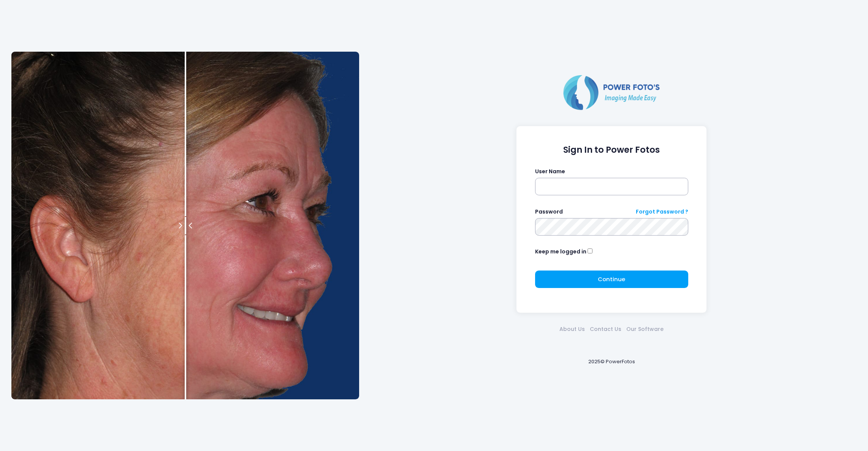 This screenshot has height=451, width=868. Describe the element at coordinates (611, 150) in the screenshot. I see `h1: Sign In to Power Fotos` at that location.